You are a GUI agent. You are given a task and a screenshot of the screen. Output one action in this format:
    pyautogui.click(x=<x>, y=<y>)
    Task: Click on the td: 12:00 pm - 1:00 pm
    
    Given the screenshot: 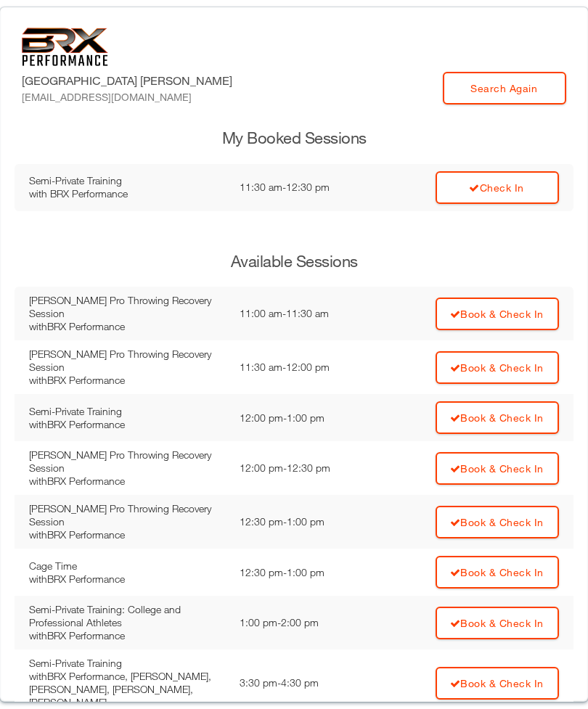 What is the action you would take?
    pyautogui.click(x=304, y=417)
    